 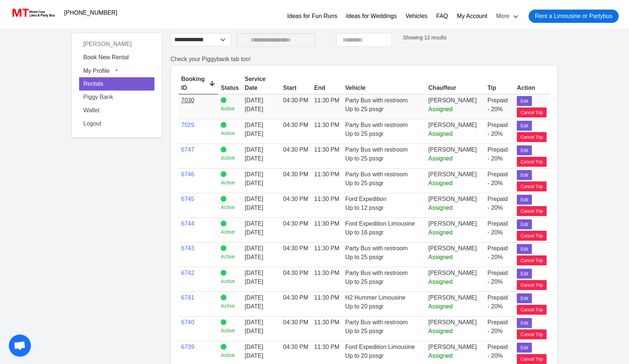 What do you see at coordinates (327, 88) in the screenshot?
I see `div: End` at bounding box center [327, 88].